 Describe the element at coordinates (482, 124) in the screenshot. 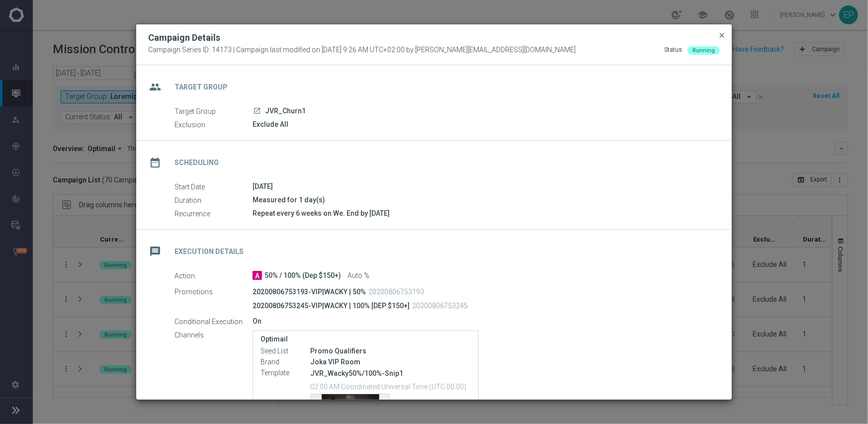

I see `div: Exclude All` at that location.